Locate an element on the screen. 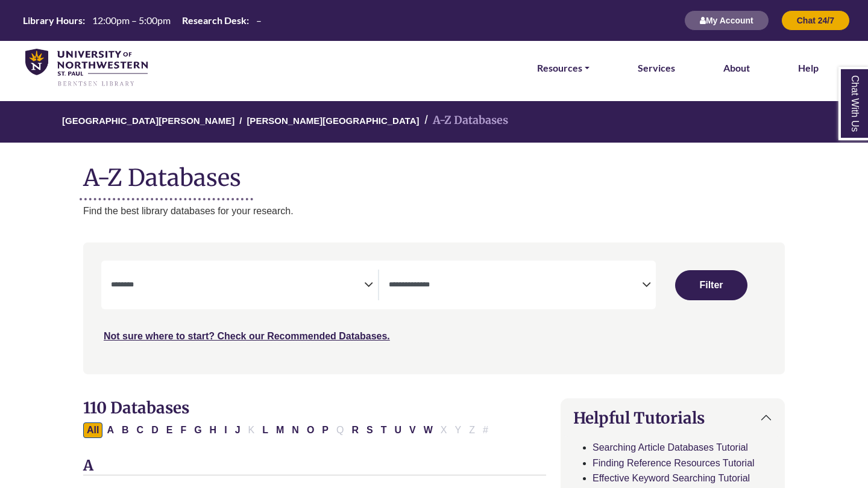 This screenshot has height=488, width=868. button: Filter Results D is located at coordinates (155, 431).